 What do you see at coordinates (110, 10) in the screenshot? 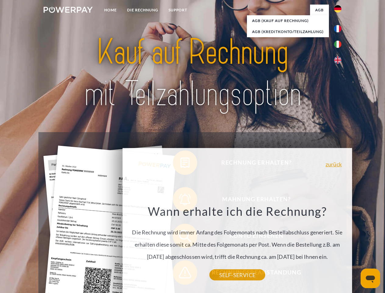
I see `a: Home` at bounding box center [110, 10].